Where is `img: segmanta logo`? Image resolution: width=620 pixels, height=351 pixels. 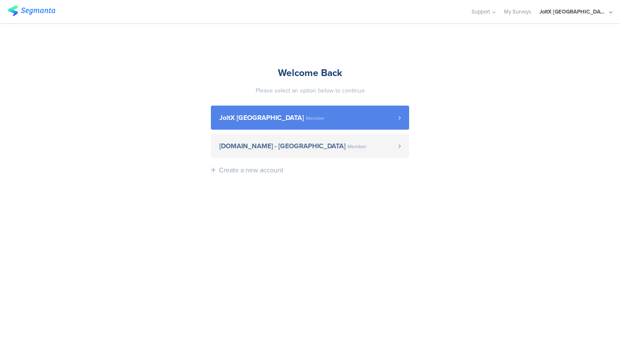 img: segmanta logo is located at coordinates (31, 11).